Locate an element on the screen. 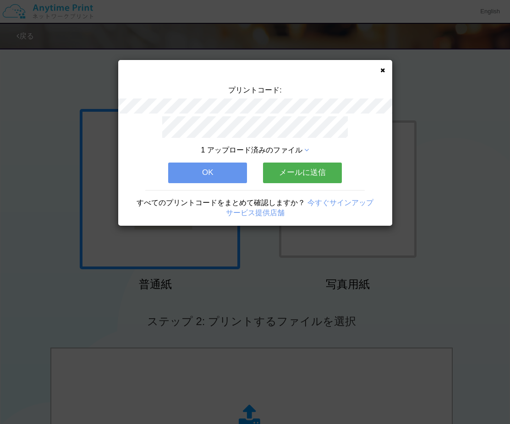 Image resolution: width=510 pixels, height=424 pixels. span: プリントコード: is located at coordinates (255, 90).